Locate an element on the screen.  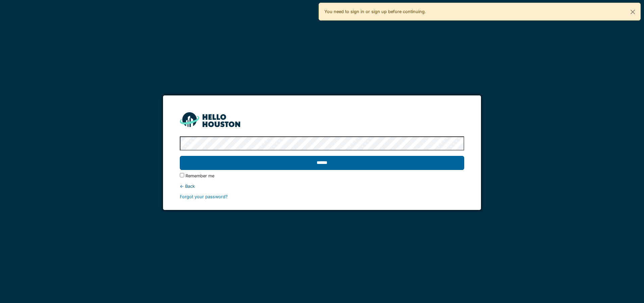
div: ← Back is located at coordinates (322, 186).